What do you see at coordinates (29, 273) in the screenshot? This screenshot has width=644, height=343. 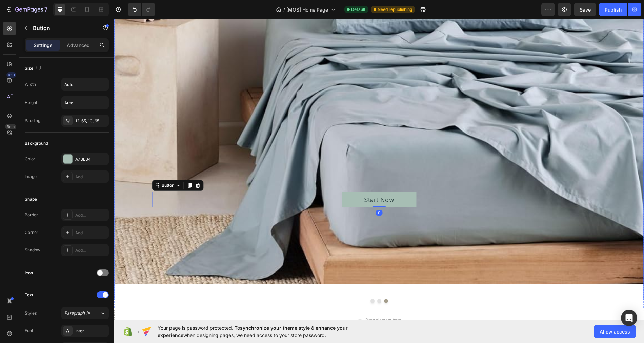 I see `div: Icon` at bounding box center [29, 273].